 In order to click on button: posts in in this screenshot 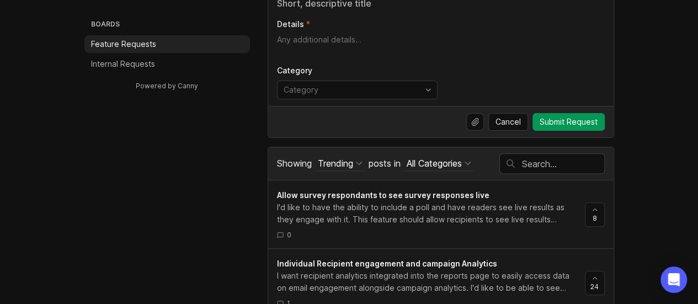, I will do `click(438, 163)`.